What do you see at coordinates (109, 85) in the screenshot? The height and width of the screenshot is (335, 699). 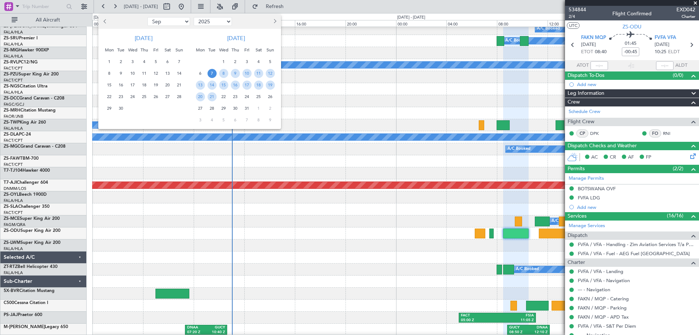 I see `div: 15-9-2025` at bounding box center [109, 85].